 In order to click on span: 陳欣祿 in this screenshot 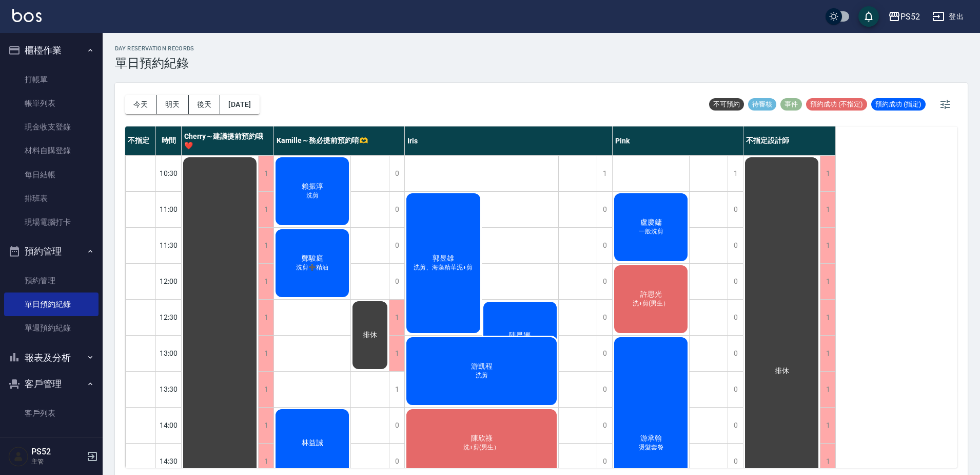, I will do `click(482, 438)`.